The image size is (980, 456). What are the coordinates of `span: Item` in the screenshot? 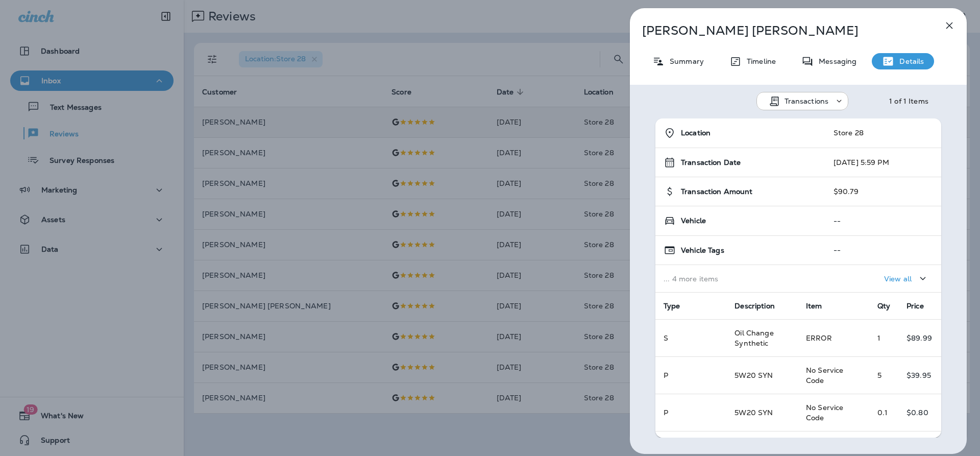 It's located at (815, 306).